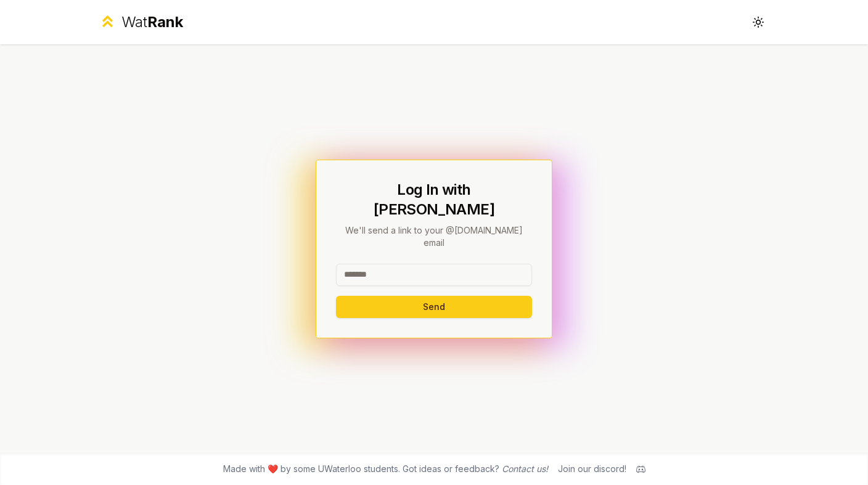 This screenshot has height=485, width=868. Describe the element at coordinates (152, 23) in the screenshot. I see `div: Wat` at that location.